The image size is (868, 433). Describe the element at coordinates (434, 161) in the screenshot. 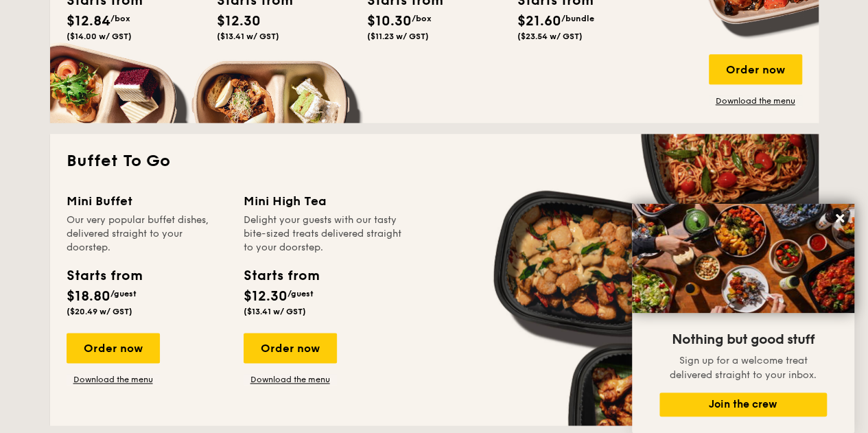

I see `h2: Buffet To Go` at that location.